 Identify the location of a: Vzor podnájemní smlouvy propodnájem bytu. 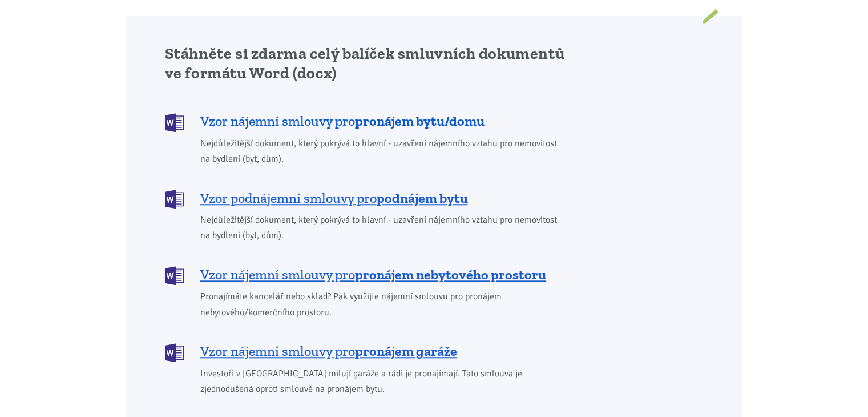
(364, 198).